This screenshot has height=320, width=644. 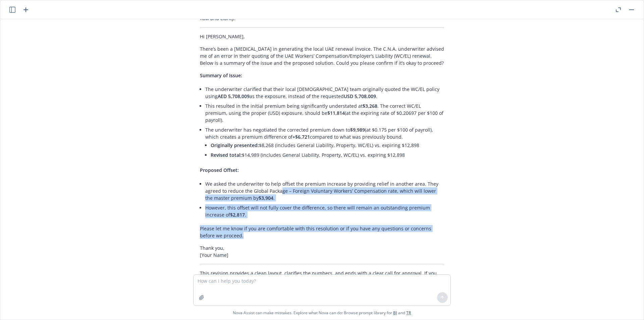 I want to click on li: The underwriter has negotiated the corrected premium down to (at $0.175 per $100 of payroll), whi..., so click(x=325, y=143).